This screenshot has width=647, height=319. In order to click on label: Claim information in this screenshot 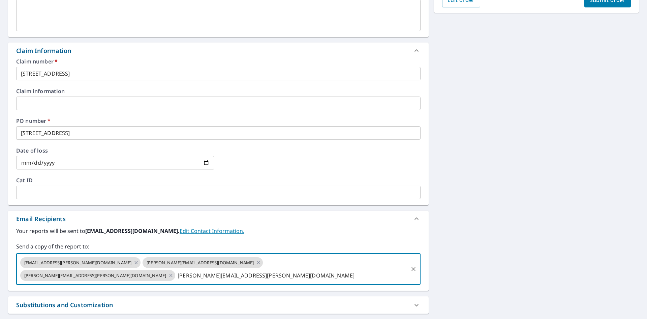, I will do `click(218, 91)`.